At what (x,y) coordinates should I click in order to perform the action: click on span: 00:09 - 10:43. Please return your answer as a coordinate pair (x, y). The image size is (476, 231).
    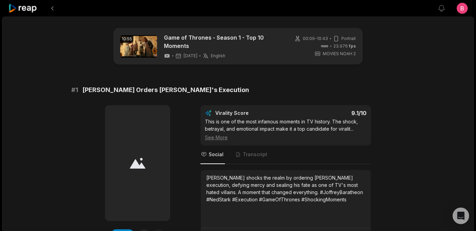
    Looking at the image, I should click on (315, 39).